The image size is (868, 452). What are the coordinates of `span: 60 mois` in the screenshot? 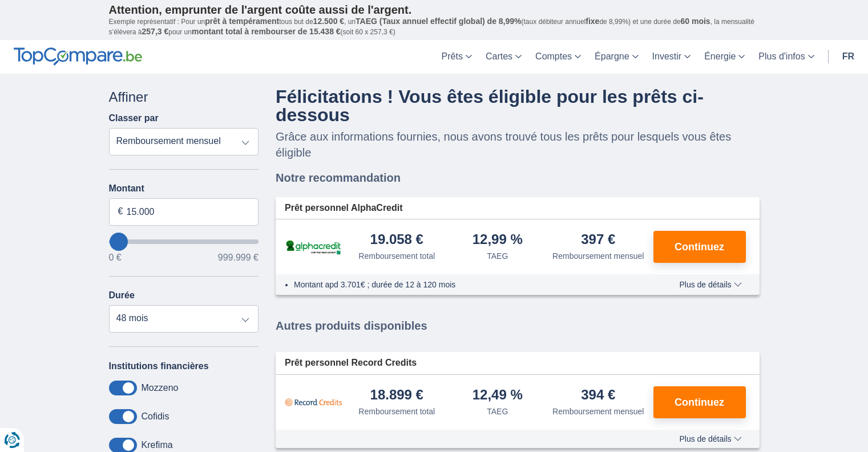 It's located at (696, 21).